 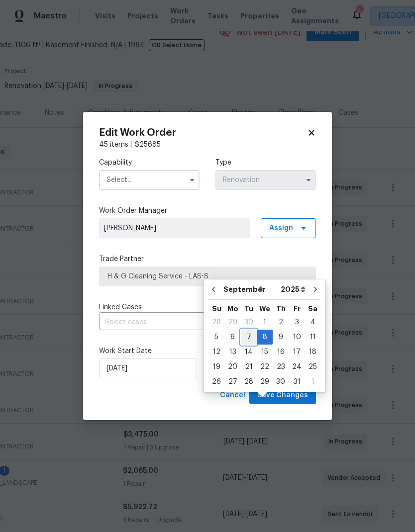 What do you see at coordinates (232, 367) in the screenshot?
I see `div: 20` at bounding box center [232, 367].